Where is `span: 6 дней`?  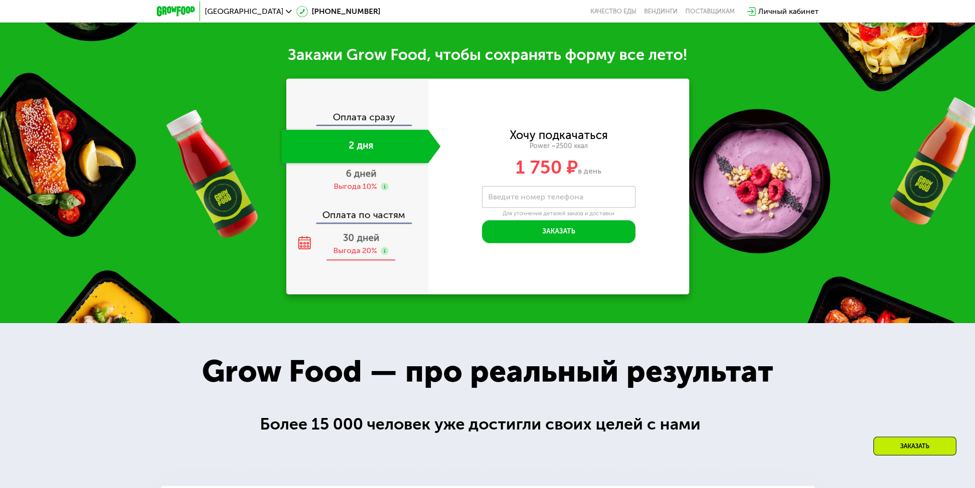
span: 6 дней is located at coordinates (361, 174).